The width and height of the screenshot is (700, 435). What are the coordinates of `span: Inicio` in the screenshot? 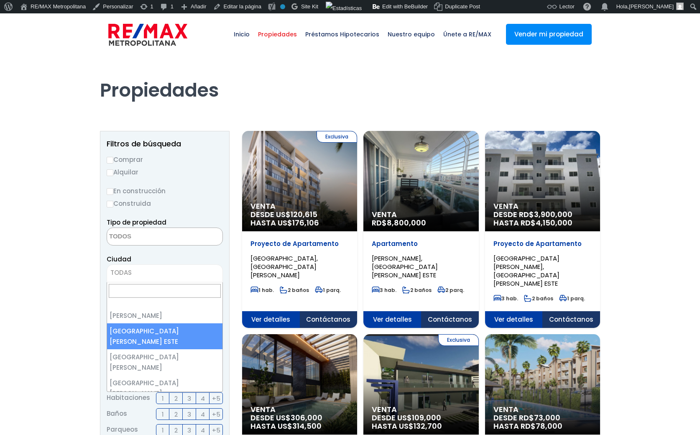 It's located at (242, 34).